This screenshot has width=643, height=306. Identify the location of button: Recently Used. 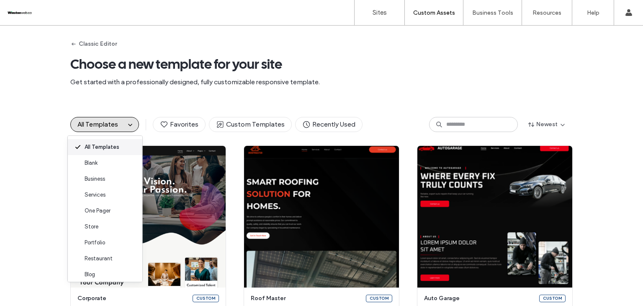
(329, 124).